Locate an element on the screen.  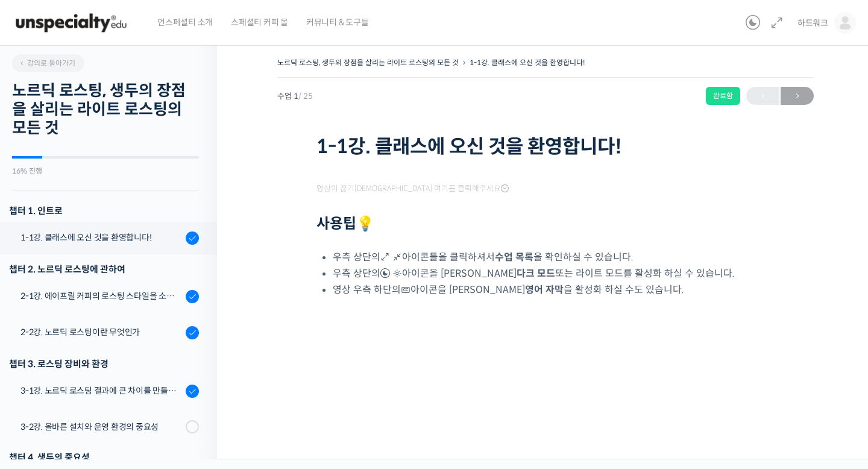
div: 챕터 4. 생두의 중요성 is located at coordinates (104, 457).